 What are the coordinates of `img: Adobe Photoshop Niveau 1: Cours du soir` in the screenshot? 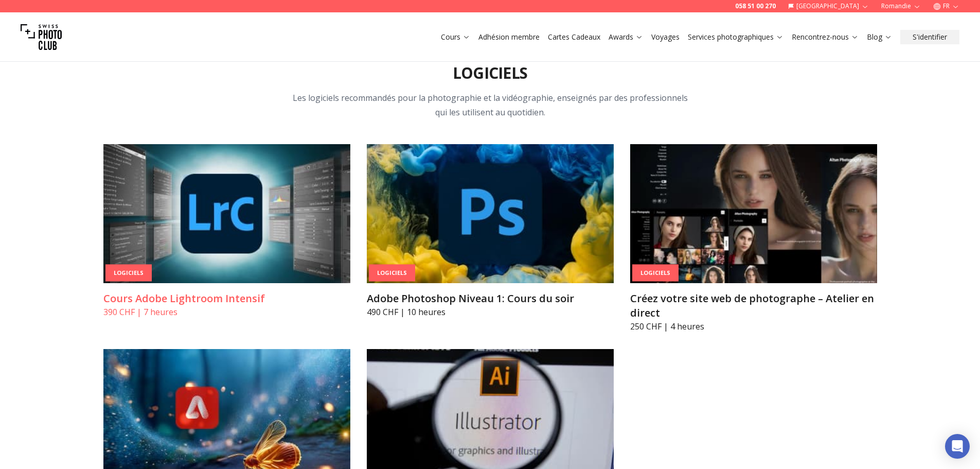 It's located at (490, 214).